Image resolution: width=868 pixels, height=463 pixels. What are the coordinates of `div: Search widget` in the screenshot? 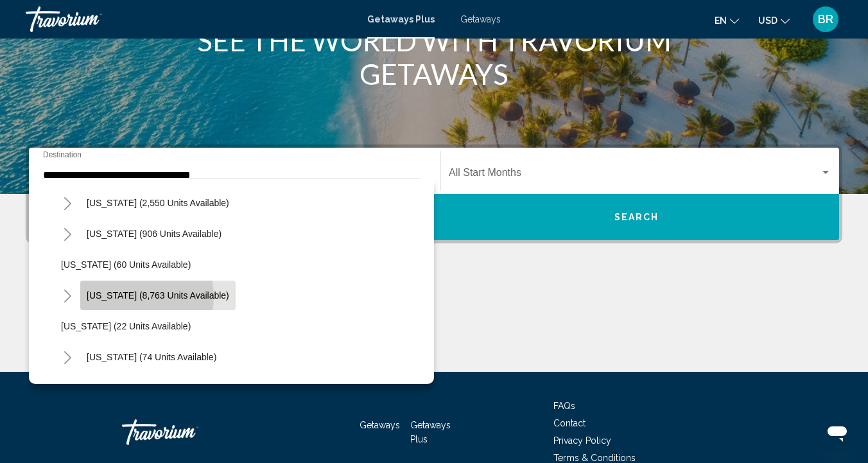 It's located at (434, 194).